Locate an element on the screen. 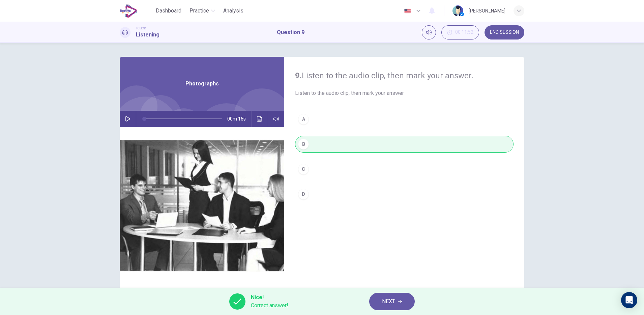 Image resolution: width=644 pixels, height=315 pixels. h1: Question 9 is located at coordinates (291, 33).